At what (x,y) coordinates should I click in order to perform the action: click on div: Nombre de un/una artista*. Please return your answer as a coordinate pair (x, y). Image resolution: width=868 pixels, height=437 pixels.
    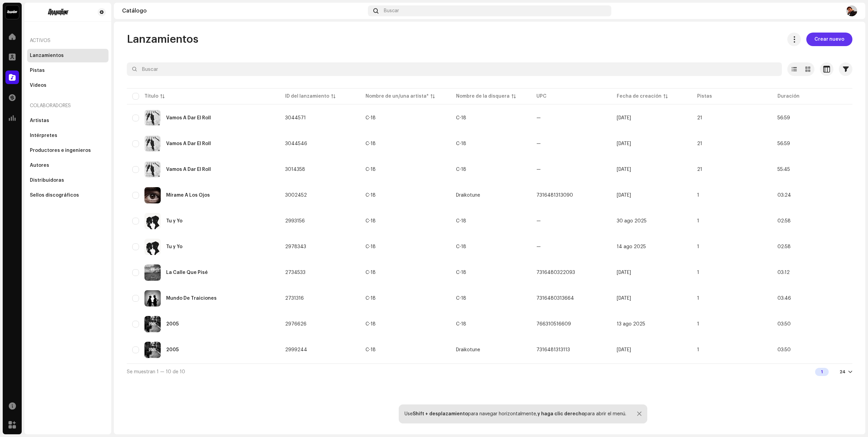
    Looking at the image, I should click on (397, 97).